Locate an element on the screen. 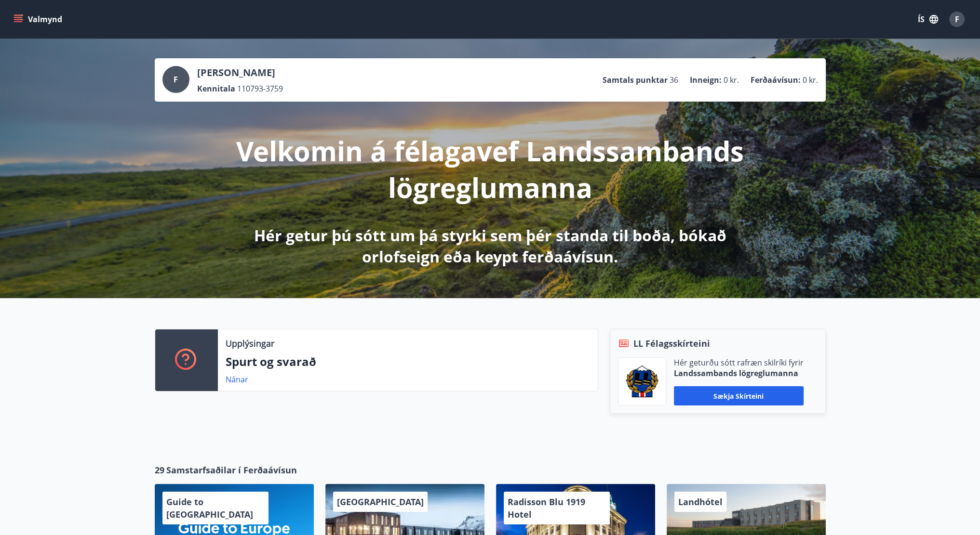  span: Radisson Blu 1919 Hotel is located at coordinates (546, 508).